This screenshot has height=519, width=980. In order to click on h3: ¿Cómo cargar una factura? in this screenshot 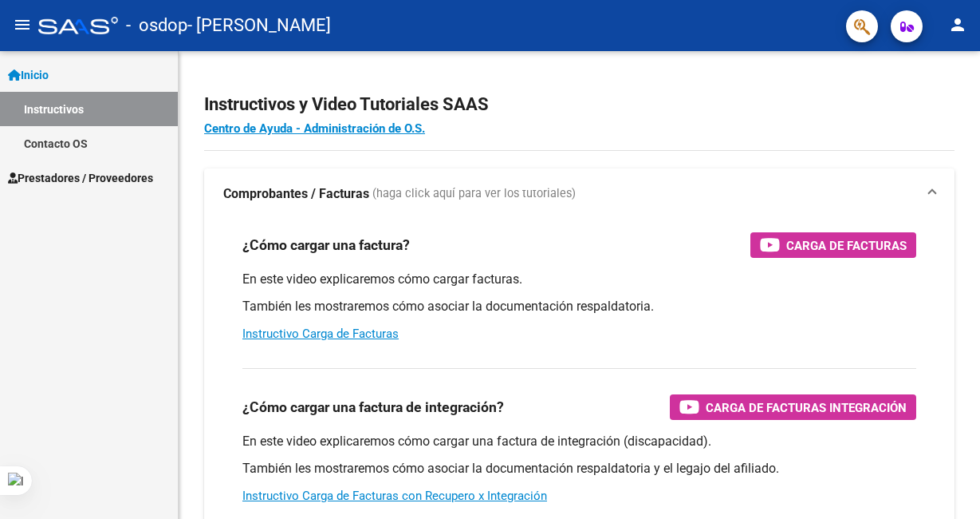, I will do `click(326, 245)`.